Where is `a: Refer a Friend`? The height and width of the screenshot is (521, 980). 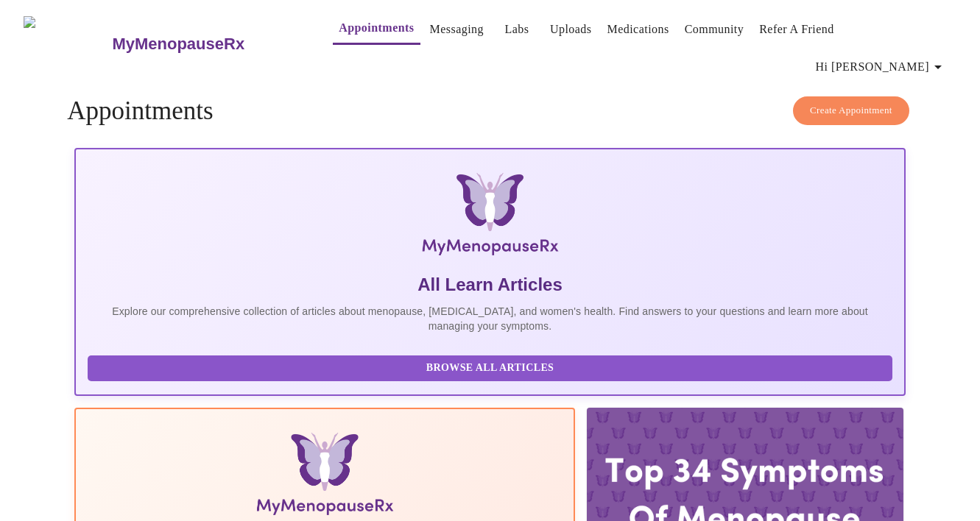
a: Refer a Friend is located at coordinates (797, 29).